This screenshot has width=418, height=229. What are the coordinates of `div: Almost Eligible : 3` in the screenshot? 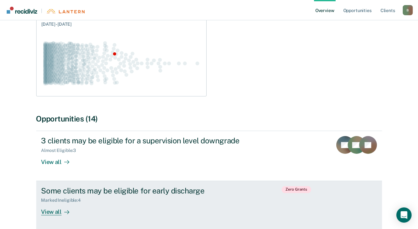 It's located at (61, 151).